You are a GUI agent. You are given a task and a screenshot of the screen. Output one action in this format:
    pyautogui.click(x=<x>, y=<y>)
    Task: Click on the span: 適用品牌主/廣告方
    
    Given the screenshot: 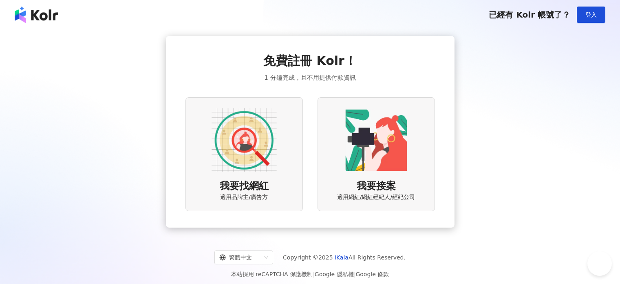 What is the action you would take?
    pyautogui.click(x=244, y=197)
    